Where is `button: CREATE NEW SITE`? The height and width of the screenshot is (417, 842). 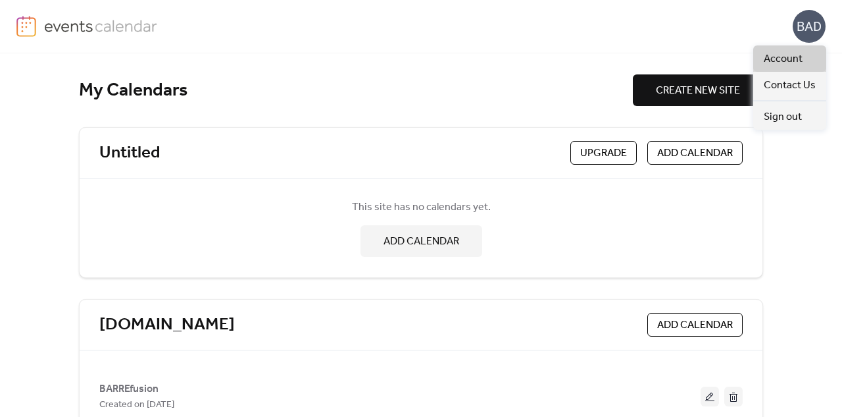 button: CREATE NEW SITE is located at coordinates (698, 90).